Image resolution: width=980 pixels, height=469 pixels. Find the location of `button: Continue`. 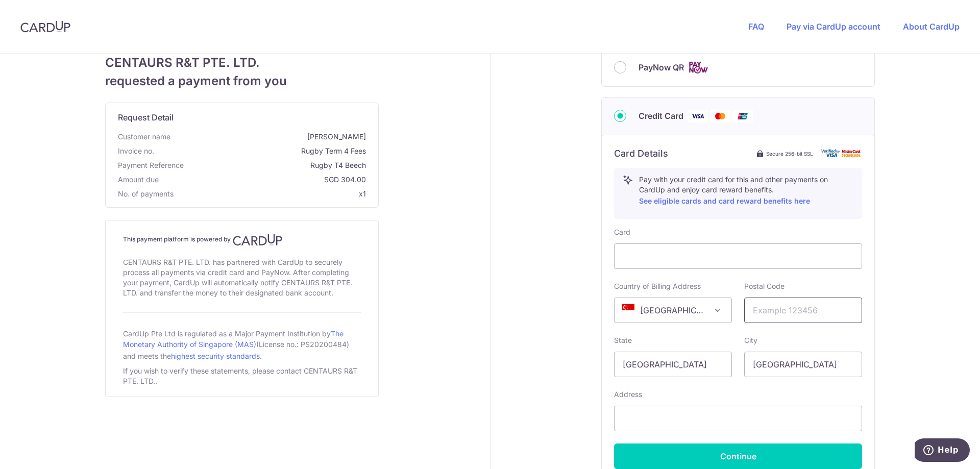

button: Continue is located at coordinates (738, 457).